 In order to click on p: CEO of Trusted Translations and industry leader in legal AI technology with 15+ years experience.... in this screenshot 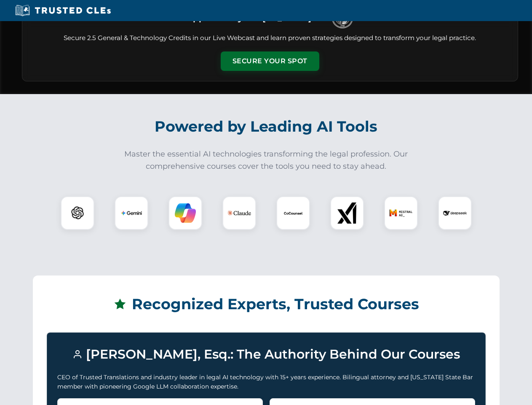, I will do `click(266, 381)`.